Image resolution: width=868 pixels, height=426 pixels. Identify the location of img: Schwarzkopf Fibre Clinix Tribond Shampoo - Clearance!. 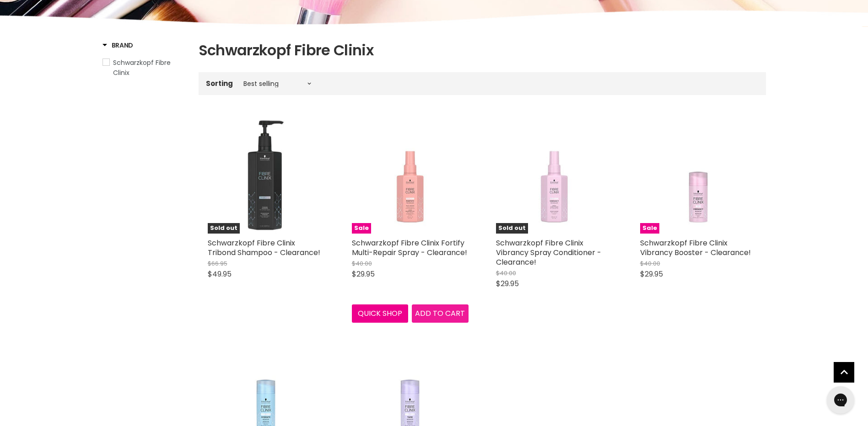
(266, 175).